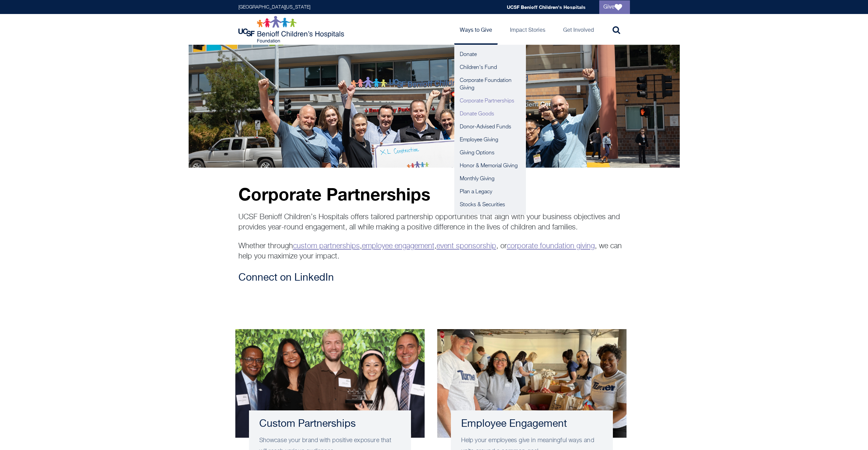 This screenshot has height=450, width=868. I want to click on a: event sponsorship, so click(466, 246).